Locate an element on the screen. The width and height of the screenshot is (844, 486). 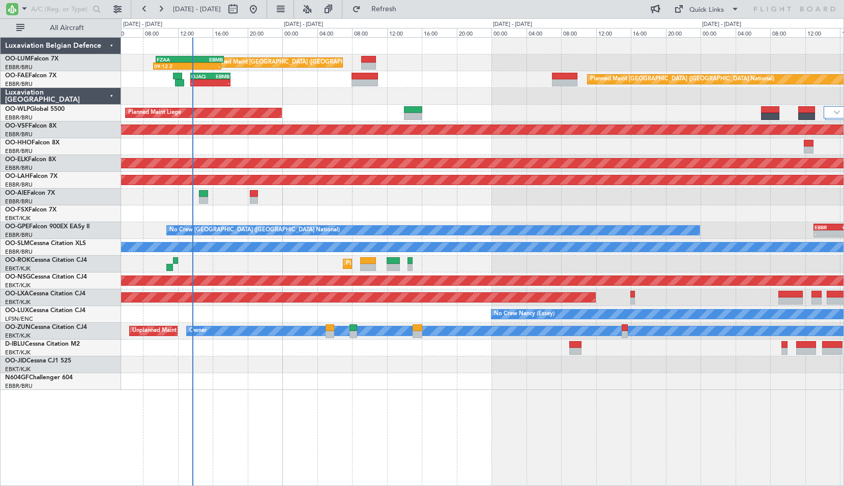
span: OO-SLM is located at coordinates (17, 244).